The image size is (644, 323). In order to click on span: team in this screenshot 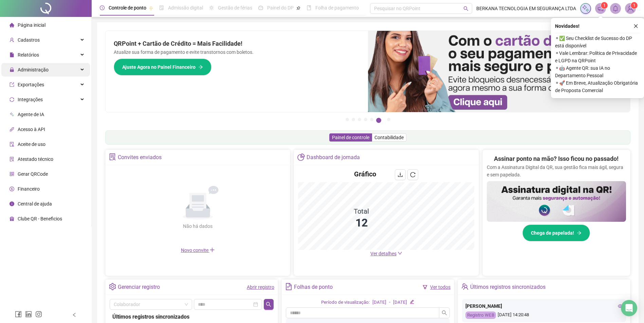, I will do `click(465, 287)`.